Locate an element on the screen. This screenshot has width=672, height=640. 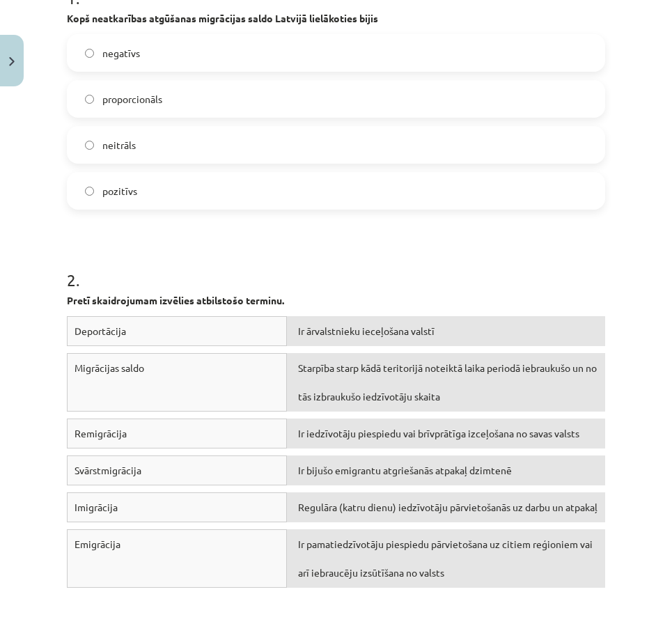
span: pozitīvs is located at coordinates (120, 191).